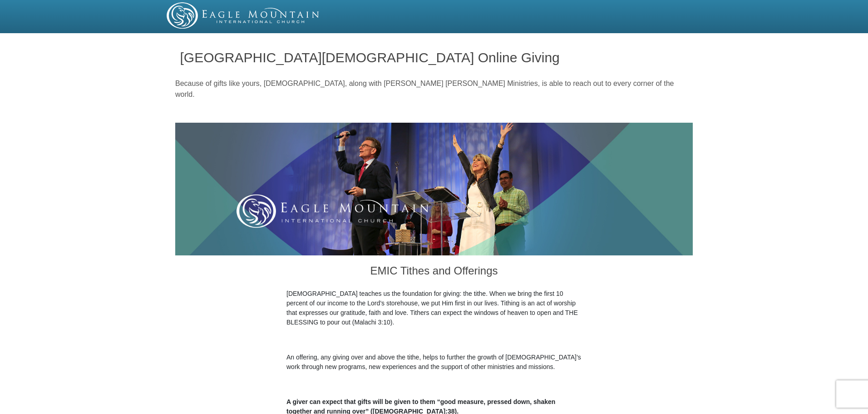 The image size is (868, 414). I want to click on h3: EMIC Tithes and Offerings, so click(434, 272).